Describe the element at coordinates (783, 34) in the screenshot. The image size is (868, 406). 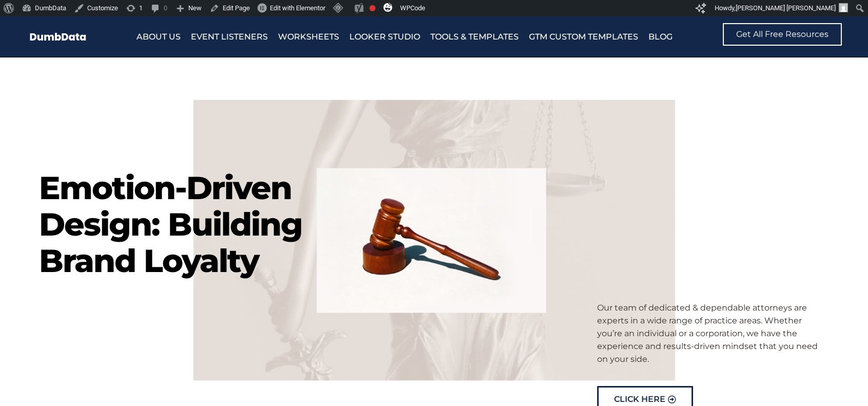
I see `span: Get All Free Resources` at that location.